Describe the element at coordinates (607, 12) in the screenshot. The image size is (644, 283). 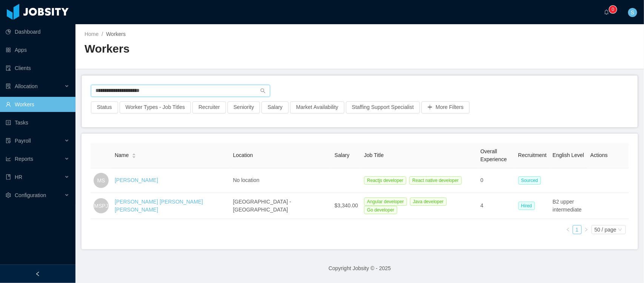
I see `i: icon: bell` at that location.